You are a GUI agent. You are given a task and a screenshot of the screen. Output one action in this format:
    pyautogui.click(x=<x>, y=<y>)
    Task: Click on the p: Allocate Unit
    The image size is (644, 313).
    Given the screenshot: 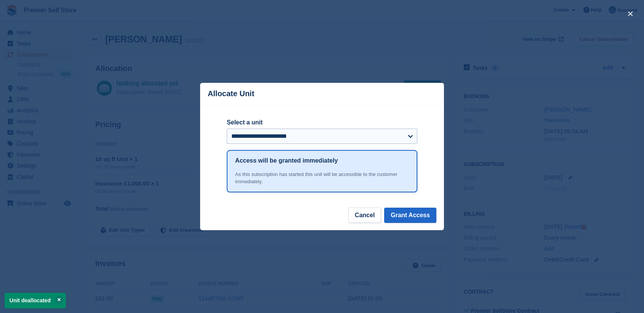 What is the action you would take?
    pyautogui.click(x=231, y=93)
    